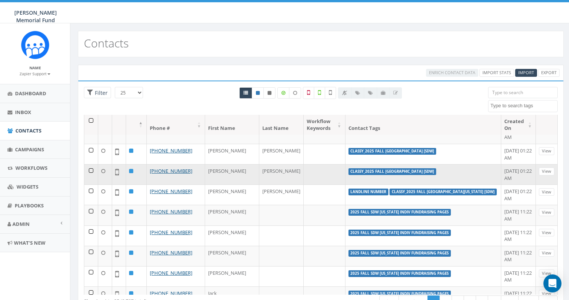 This screenshot has height=300, width=569. I want to click on label: Not a Mobile, so click(309, 93).